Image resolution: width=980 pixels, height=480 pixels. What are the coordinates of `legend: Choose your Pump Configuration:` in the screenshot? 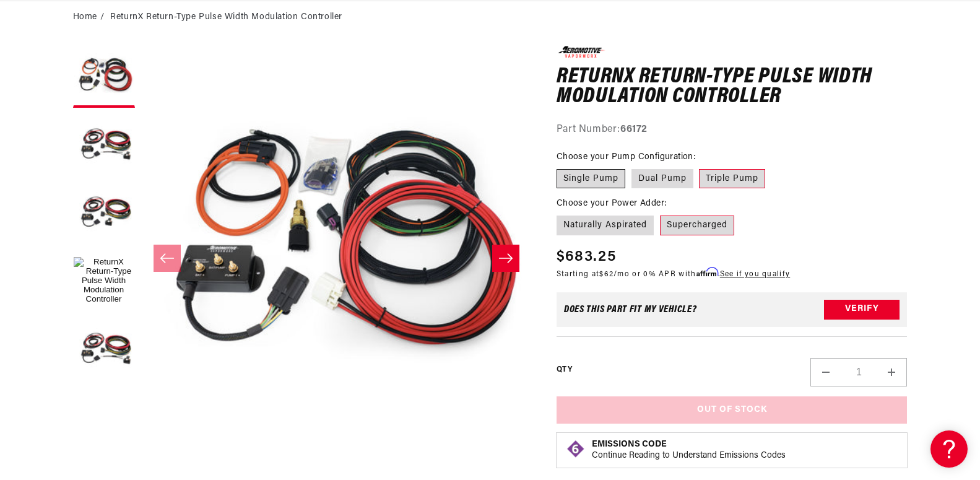 It's located at (626, 156).